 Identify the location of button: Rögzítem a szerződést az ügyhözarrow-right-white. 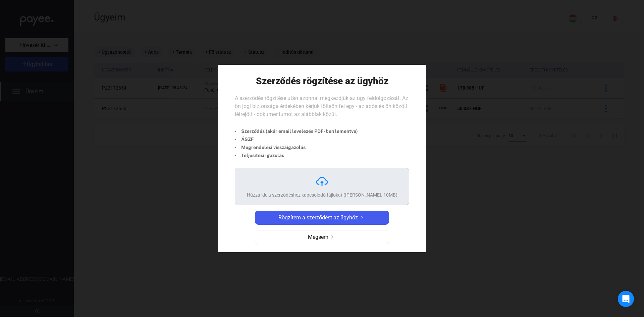
(322, 218).